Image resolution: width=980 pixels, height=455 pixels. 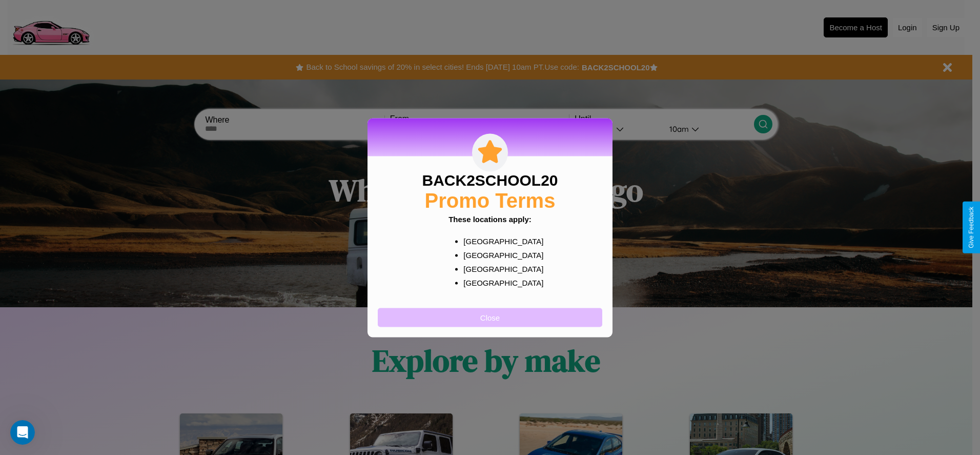 What do you see at coordinates (490, 218) in the screenshot?
I see `b: These locations apply:` at bounding box center [490, 218].